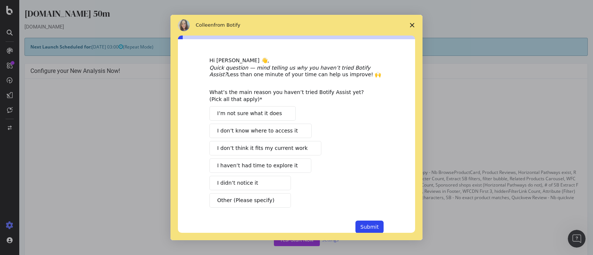  What do you see at coordinates (250, 183) in the screenshot?
I see `button: I didn’t notice it` at bounding box center [250, 183].